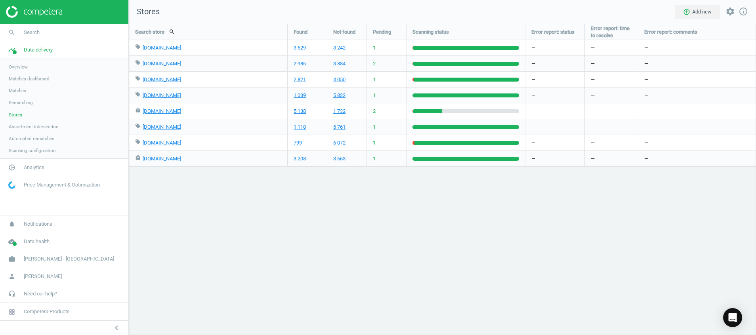 Image resolution: width=756 pixels, height=335 pixels. What do you see at coordinates (743, 12) in the screenshot?
I see `a: info_outline` at bounding box center [743, 12].